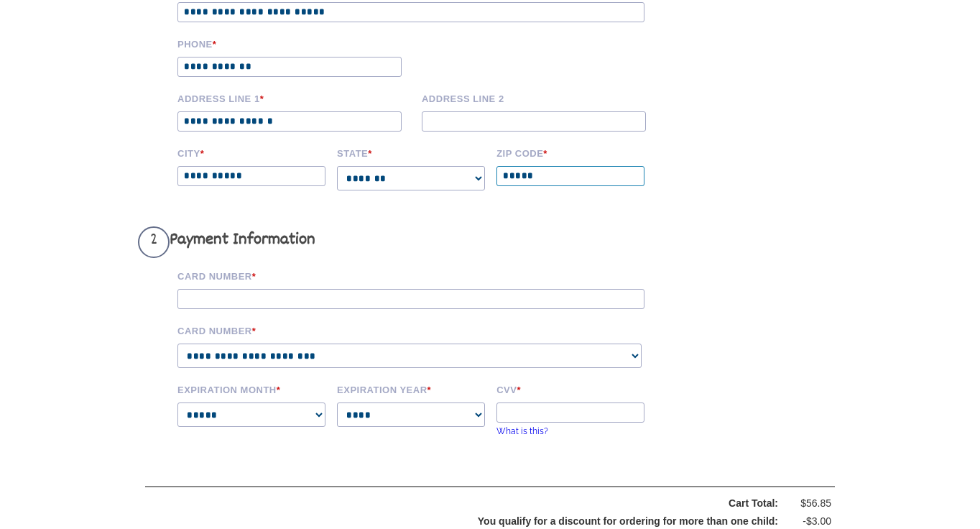 Image resolution: width=980 pixels, height=529 pixels. I want to click on label: Address Line 1, so click(295, 98).